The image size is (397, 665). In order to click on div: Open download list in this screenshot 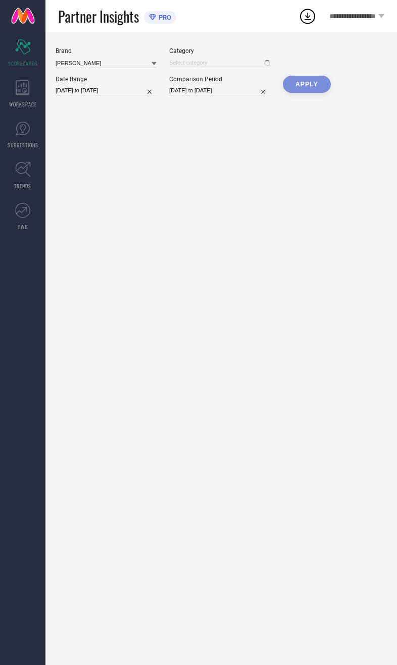, I will do `click(307, 16)`.